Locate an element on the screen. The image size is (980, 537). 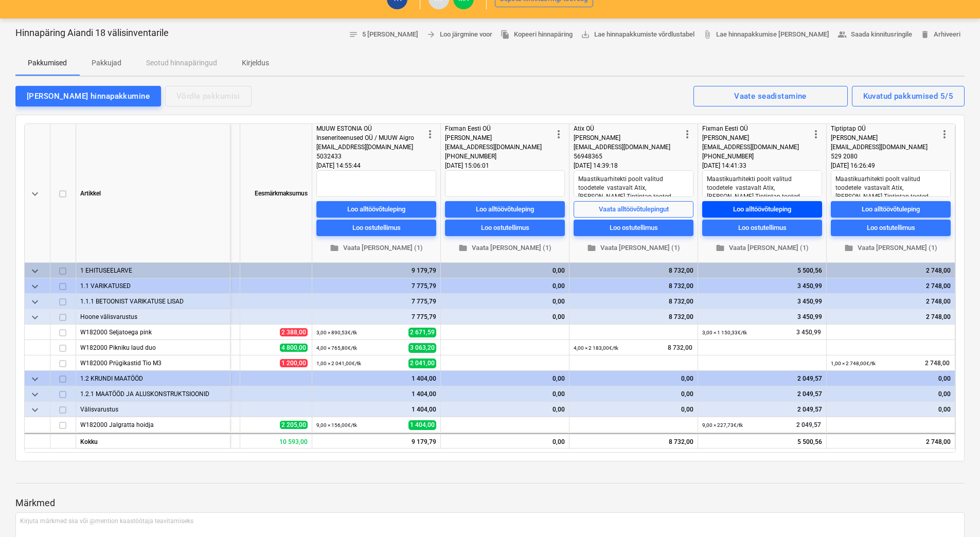
div: W182000 Prügikastid Tio M3 is located at coordinates (153, 363).